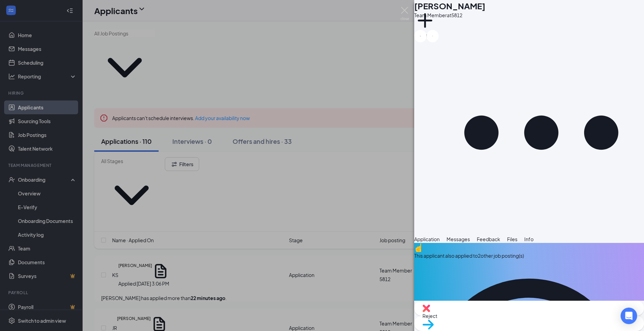 The height and width of the screenshot is (331, 644). Describe the element at coordinates (529, 239) in the screenshot. I see `span: Info` at that location.